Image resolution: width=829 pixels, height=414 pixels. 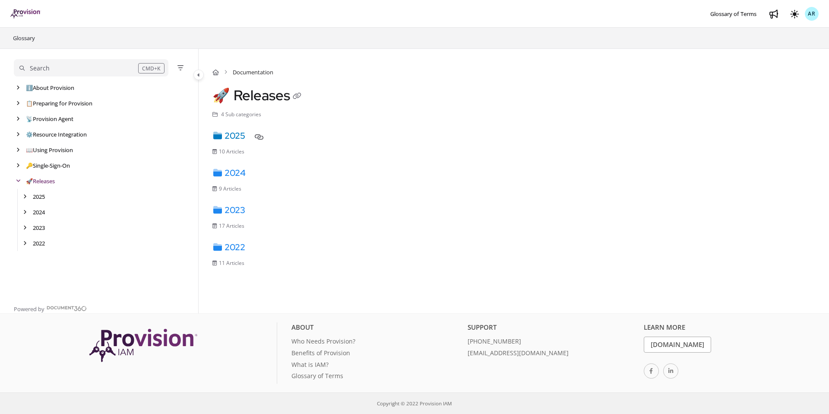 I want to click on a: Glossary, so click(x=24, y=38).